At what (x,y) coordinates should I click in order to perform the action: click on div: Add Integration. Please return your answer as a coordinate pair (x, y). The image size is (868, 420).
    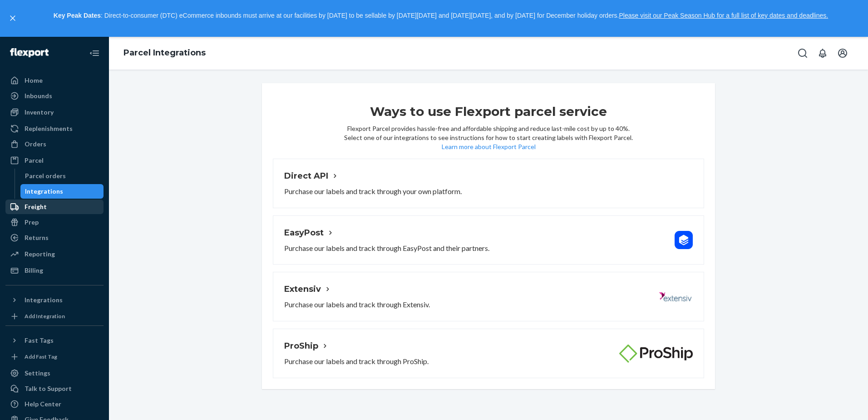
    Looking at the image, I should click on (45, 316).